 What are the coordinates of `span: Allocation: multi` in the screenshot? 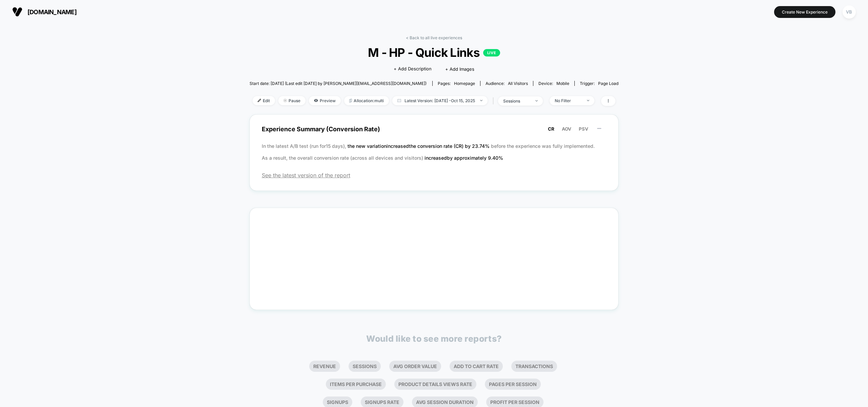 It's located at (366, 100).